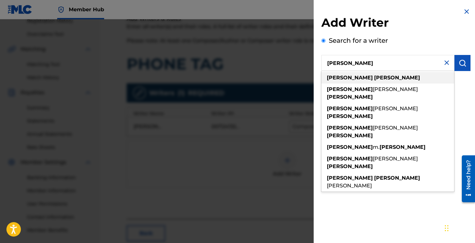 This screenshot has width=475, height=243. What do you see at coordinates (447, 63) in the screenshot?
I see `img: close` at bounding box center [447, 63].